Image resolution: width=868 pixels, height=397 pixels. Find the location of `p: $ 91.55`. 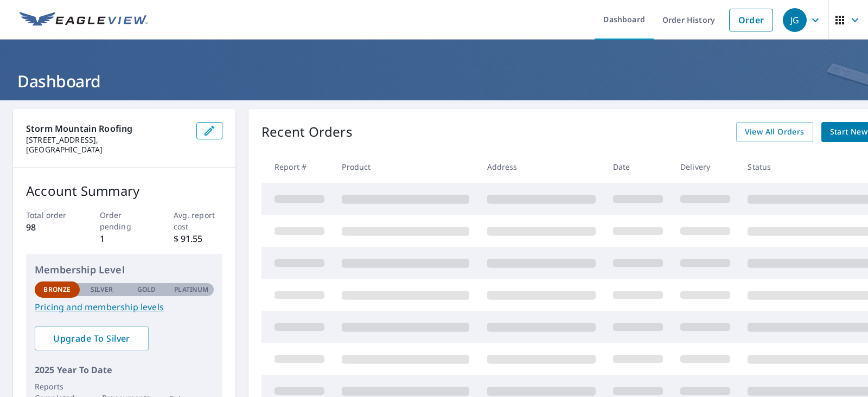

p: $ 91.55 is located at coordinates (198, 239).